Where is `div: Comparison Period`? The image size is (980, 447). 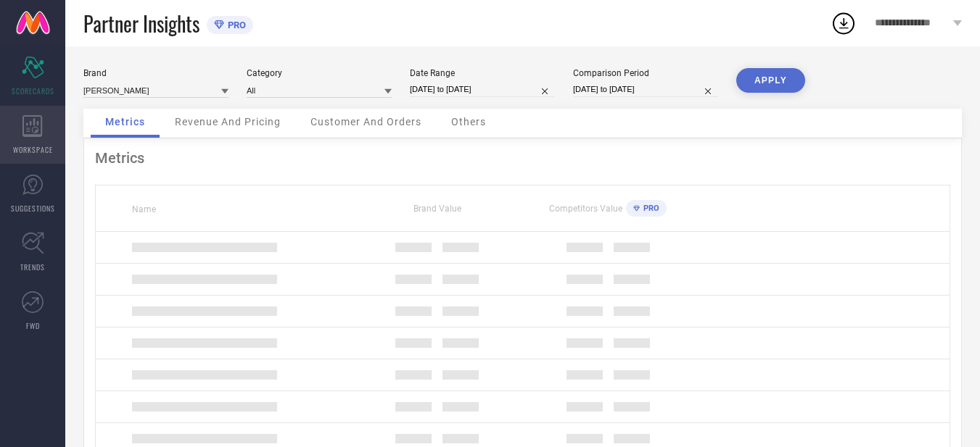
div: Comparison Period is located at coordinates (645, 73).